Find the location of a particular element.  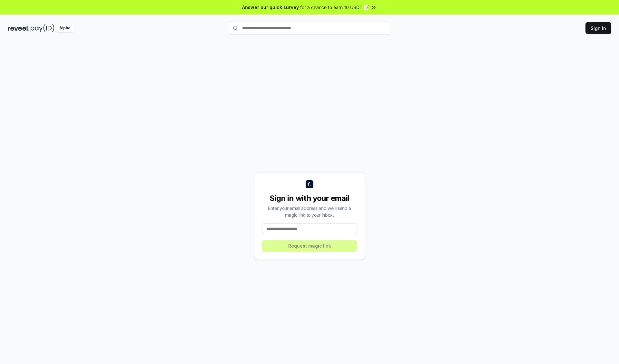

img: logo_small is located at coordinates (310, 184).